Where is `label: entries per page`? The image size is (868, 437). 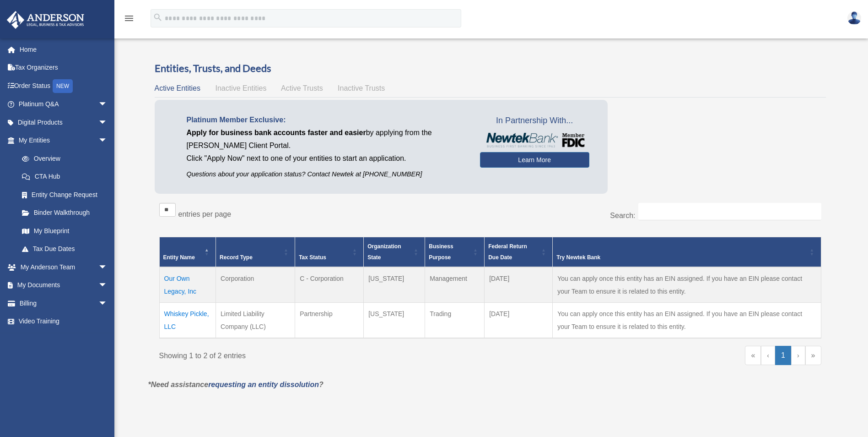 label: entries per page is located at coordinates (205, 214).